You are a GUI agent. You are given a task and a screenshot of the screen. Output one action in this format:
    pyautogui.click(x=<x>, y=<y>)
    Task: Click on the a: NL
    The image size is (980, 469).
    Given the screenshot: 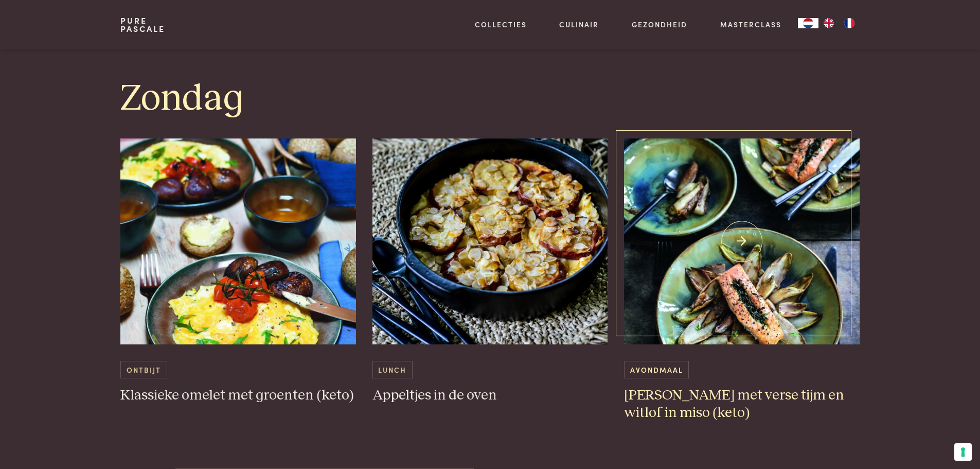 What is the action you would take?
    pyautogui.click(x=808, y=23)
    